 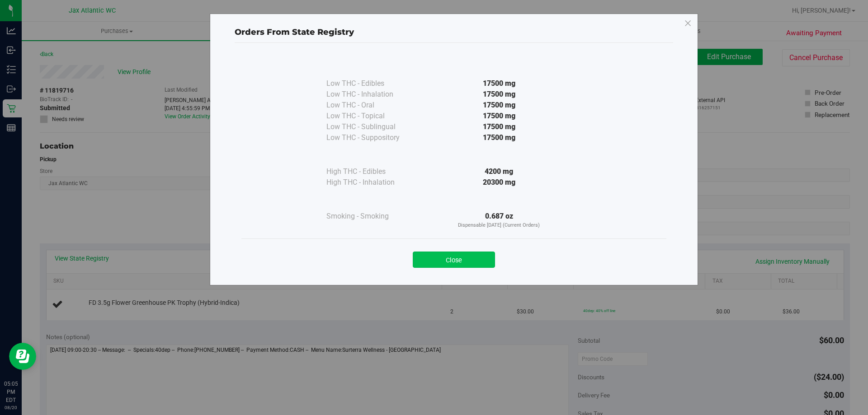 What do you see at coordinates (371, 127) in the screenshot?
I see `div: Low THC - Sublingual` at bounding box center [371, 127].